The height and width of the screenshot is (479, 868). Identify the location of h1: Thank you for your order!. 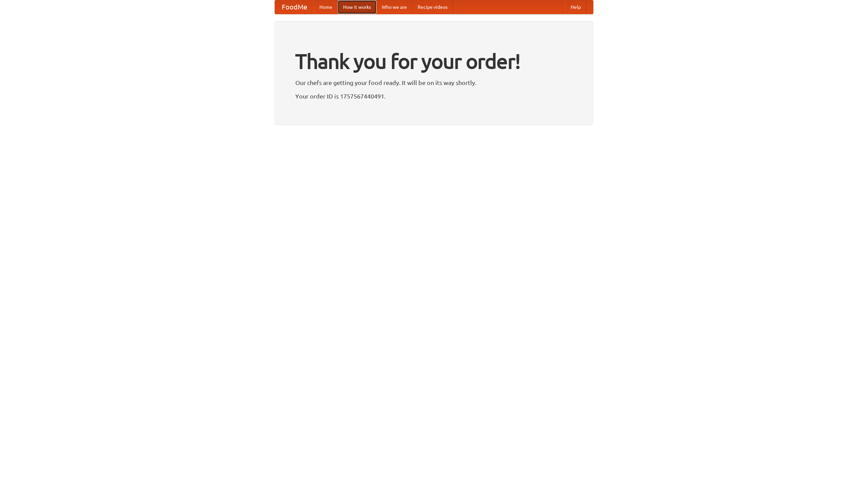
(434, 61).